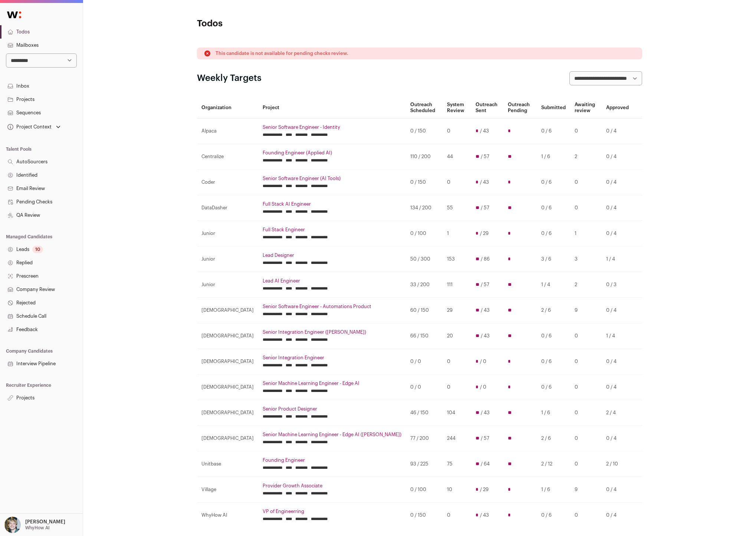 The image size is (756, 536). Describe the element at coordinates (332, 383) in the screenshot. I see `a: Senior Machine Learning Engineer - Edge AI` at that location.